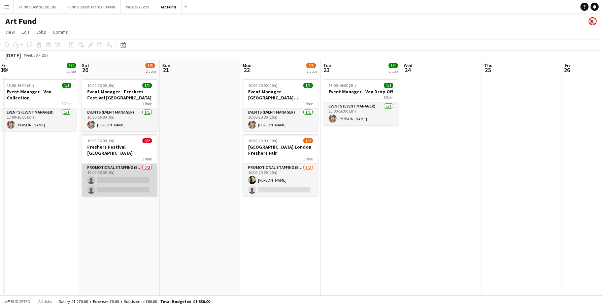 This screenshot has height=307, width=602. What do you see at coordinates (25, 32) in the screenshot?
I see `a: Edit` at bounding box center [25, 32].